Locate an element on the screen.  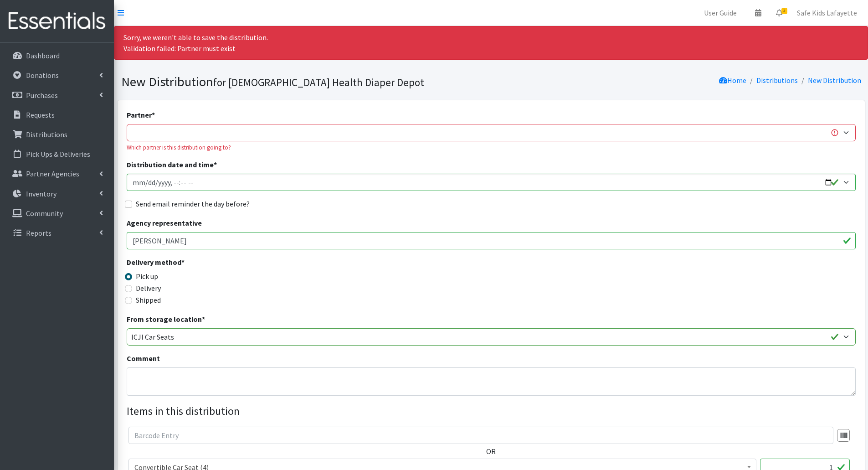
a: Home is located at coordinates (732, 80).